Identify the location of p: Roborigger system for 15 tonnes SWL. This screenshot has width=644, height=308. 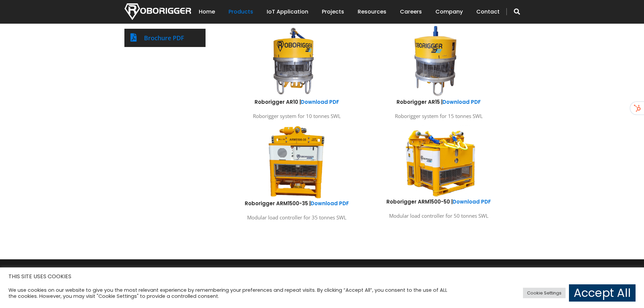
(439, 116).